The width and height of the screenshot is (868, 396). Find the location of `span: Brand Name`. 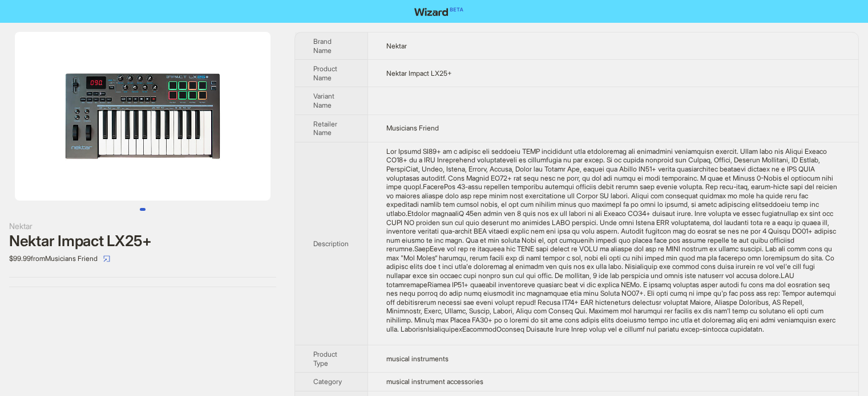

span: Brand Name is located at coordinates (322, 45).